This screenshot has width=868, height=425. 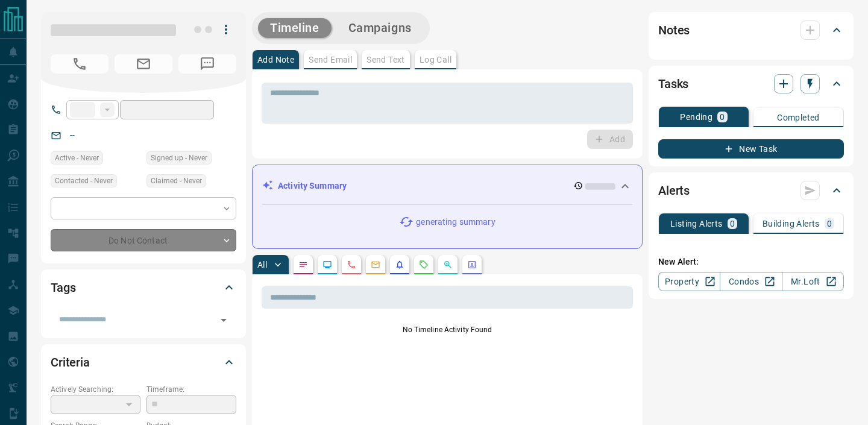 What do you see at coordinates (674, 191) in the screenshot?
I see `h2: Alerts` at bounding box center [674, 191].